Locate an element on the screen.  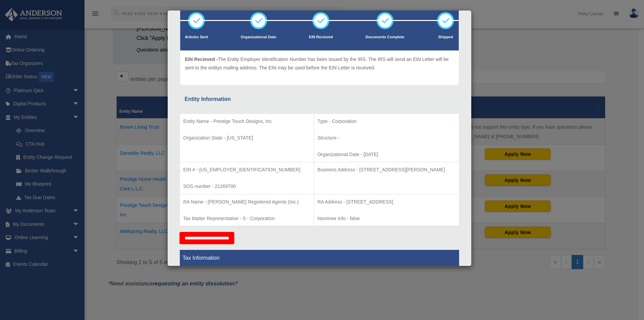
span: EIN Recieved - is located at coordinates (201, 59).